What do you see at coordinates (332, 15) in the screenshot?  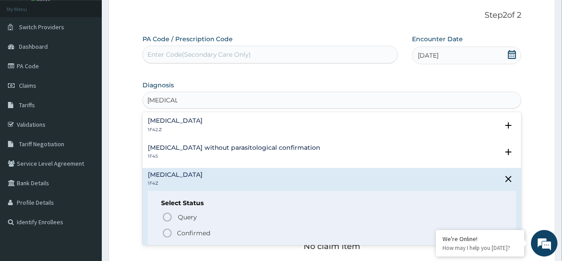 I see `p: Step 2 of 2` at bounding box center [332, 15].